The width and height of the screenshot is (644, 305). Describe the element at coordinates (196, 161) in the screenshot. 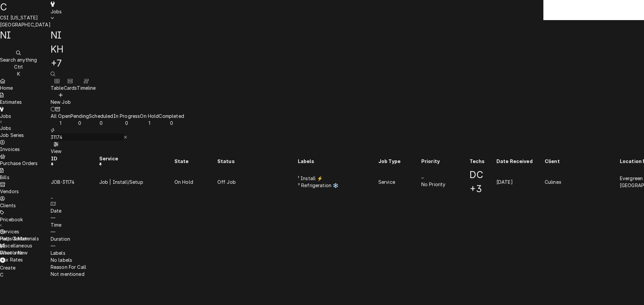

I see `div: State` at that location.